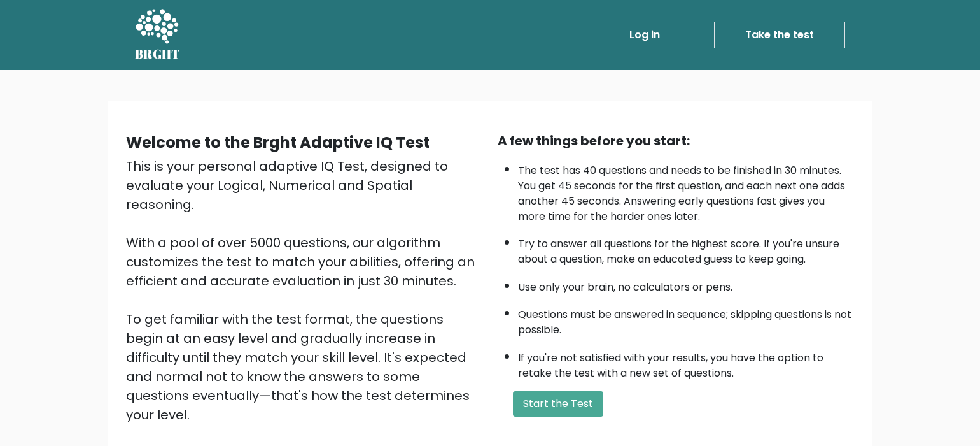  I want to click on li: Try to answer all questions for the highest score. If you're unsure about a question, make an edu..., so click(686, 249).